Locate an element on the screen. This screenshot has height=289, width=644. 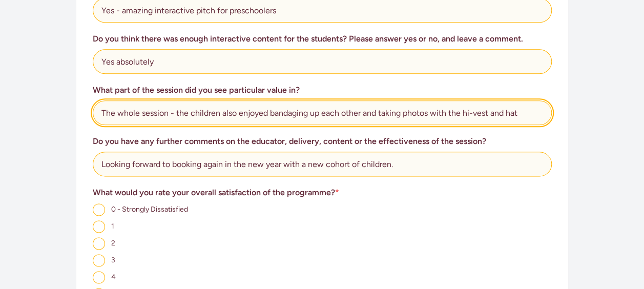
h3: Do you think there was enough interactive content for the students? Please answer yes or no, and ... is located at coordinates (322, 39).